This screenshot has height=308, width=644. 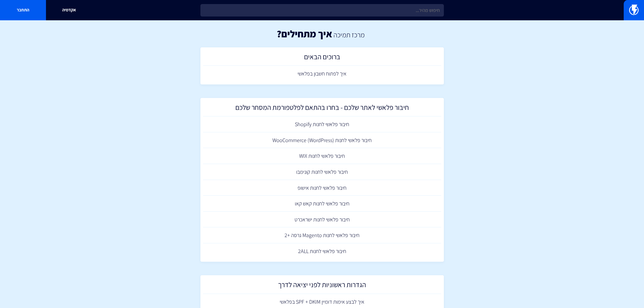 I want to click on a: איך לפתוח חשבון בפלאשי, so click(x=322, y=73).